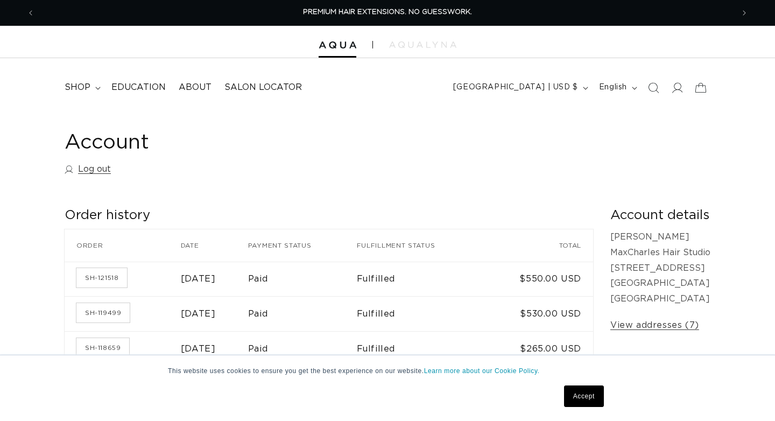  Describe the element at coordinates (482, 371) in the screenshot. I see `a: Learn more about our Cookie Policy.` at that location.